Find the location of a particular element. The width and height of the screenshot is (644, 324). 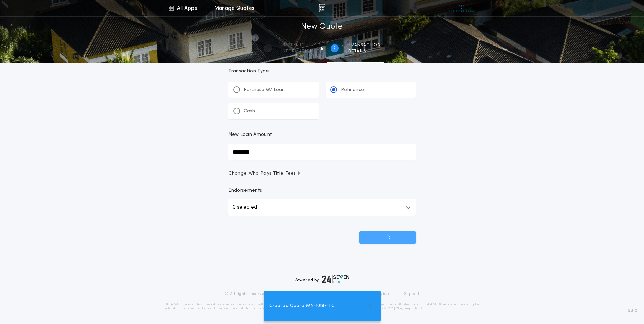

p: Endorsements is located at coordinates (322, 191).